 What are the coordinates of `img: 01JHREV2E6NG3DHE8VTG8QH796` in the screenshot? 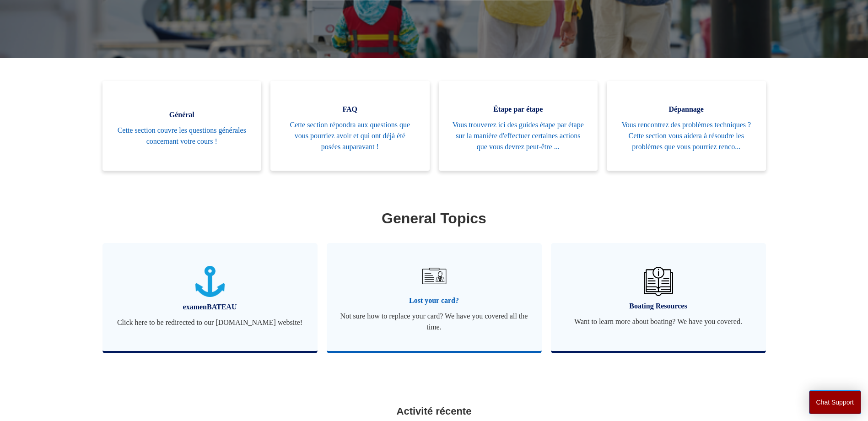 It's located at (658, 281).